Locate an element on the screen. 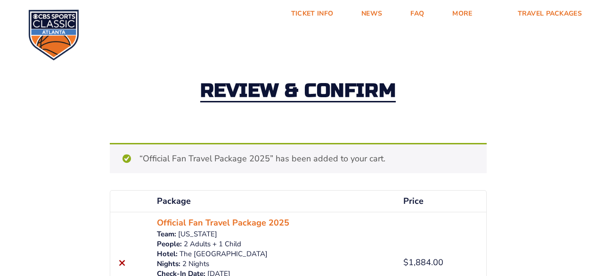  dt: Nights: is located at coordinates (169, 263).